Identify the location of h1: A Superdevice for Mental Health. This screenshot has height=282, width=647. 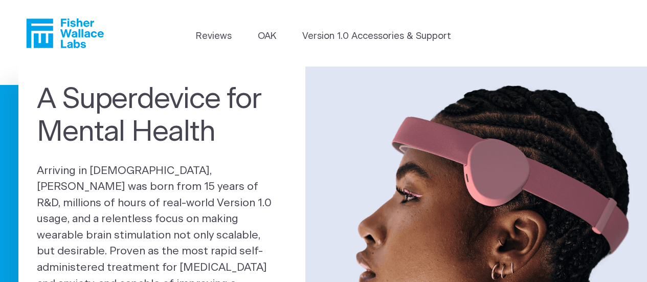
(162, 116).